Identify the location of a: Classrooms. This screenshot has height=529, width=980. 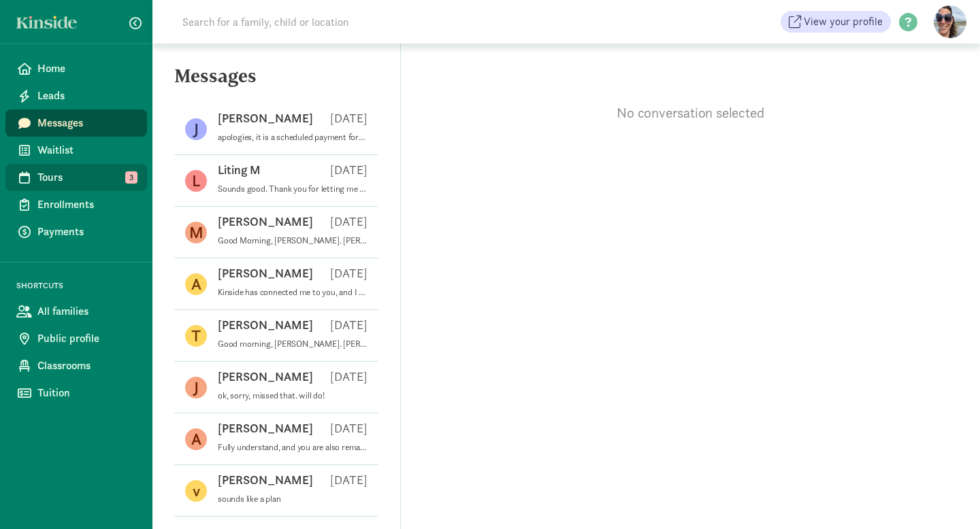
(76, 366).